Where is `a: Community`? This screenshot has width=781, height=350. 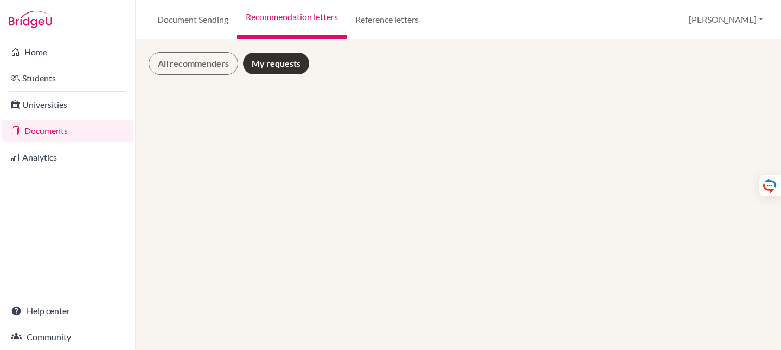
a: Community is located at coordinates (67, 337).